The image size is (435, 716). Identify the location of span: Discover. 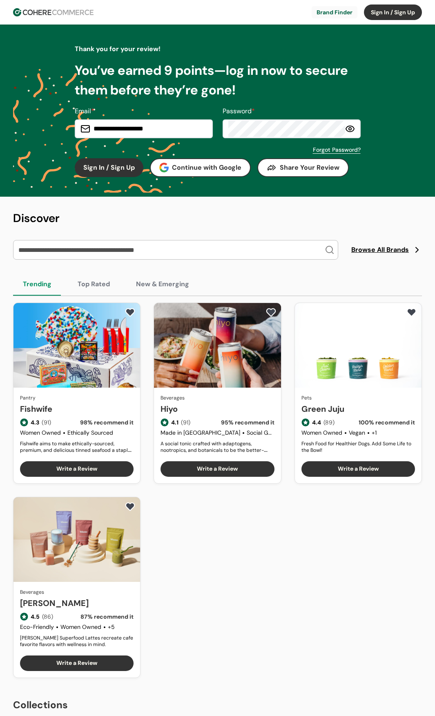
(36, 218).